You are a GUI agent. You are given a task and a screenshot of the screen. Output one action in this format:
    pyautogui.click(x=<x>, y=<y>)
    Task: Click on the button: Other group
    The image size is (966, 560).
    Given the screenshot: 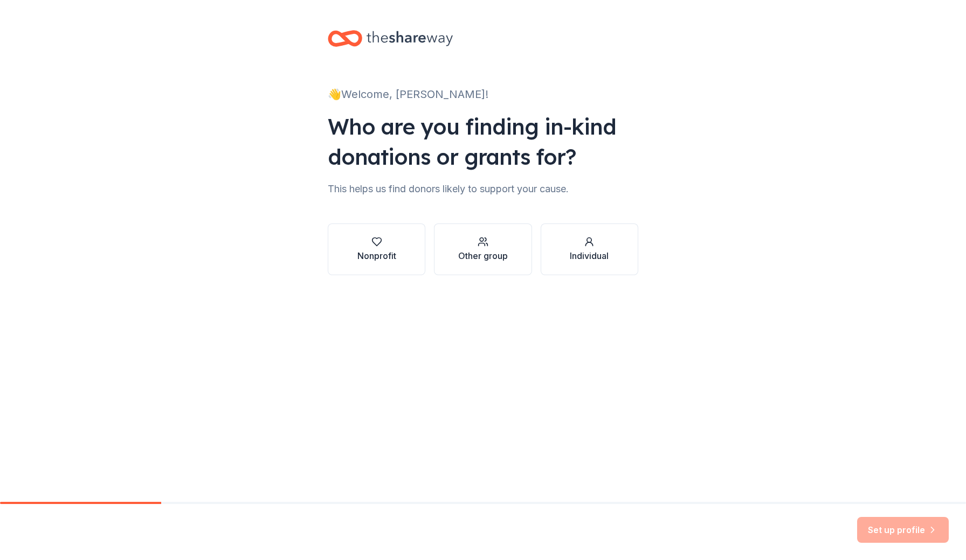 What is the action you would take?
    pyautogui.click(x=483, y=249)
    